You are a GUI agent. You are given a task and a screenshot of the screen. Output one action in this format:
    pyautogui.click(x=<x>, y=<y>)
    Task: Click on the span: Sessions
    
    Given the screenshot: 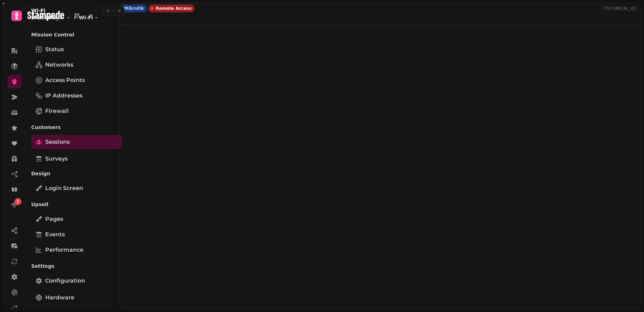 What is the action you would take?
    pyautogui.click(x=58, y=142)
    